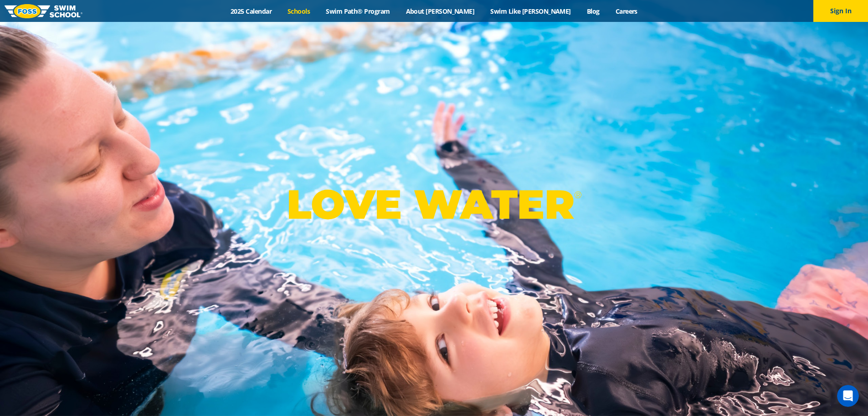 The image size is (868, 416). What do you see at coordinates (434, 204) in the screenshot?
I see `p: LOVE WATER` at bounding box center [434, 204].